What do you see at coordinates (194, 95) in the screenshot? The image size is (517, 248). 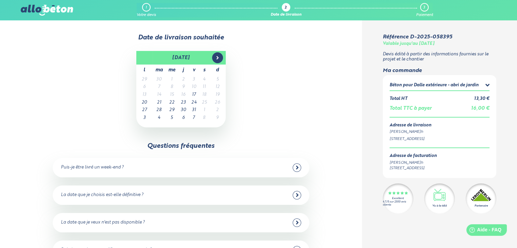 I see `td: 17` at bounding box center [194, 95].